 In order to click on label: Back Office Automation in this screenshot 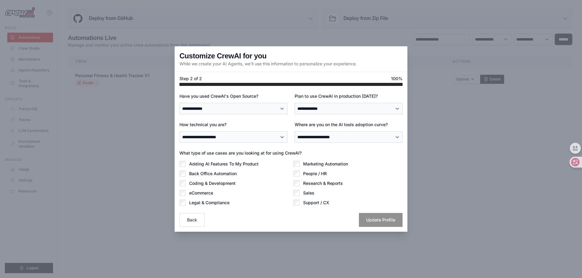, I will do `click(213, 174)`.